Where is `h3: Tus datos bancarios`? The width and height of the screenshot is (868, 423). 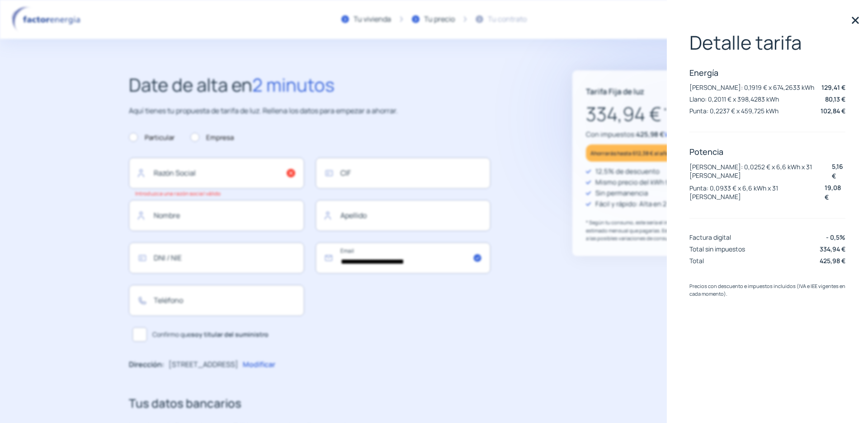
h3: Tus datos bancarios is located at coordinates (310, 404).